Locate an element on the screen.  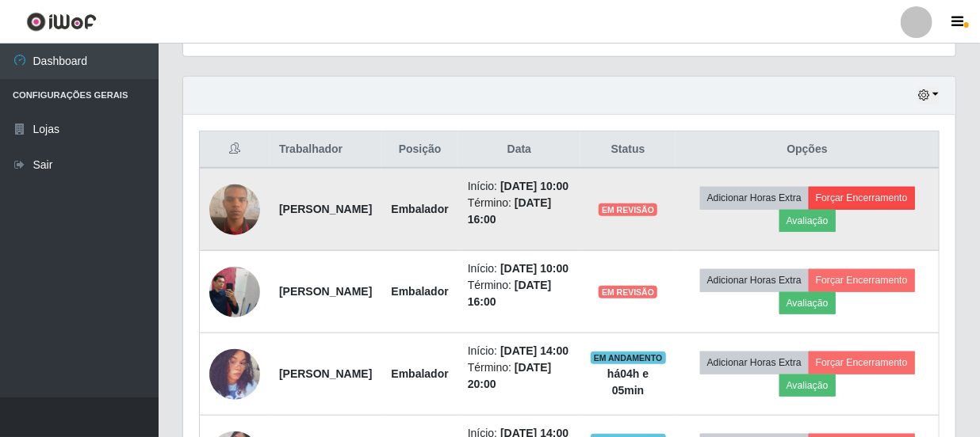
strong: há 04 h e 05 min is located at coordinates (628, 382).